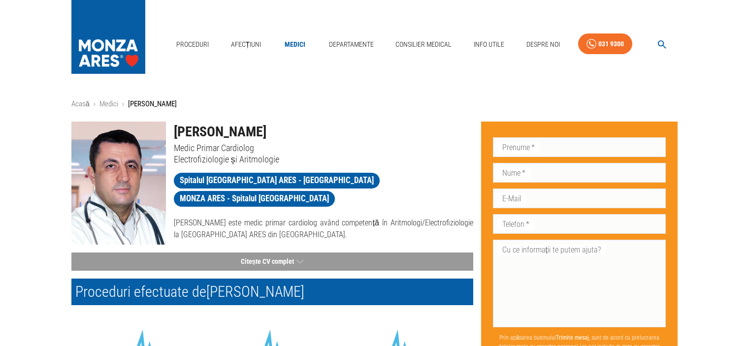  I want to click on nav: breadcrumb, so click(375, 104).